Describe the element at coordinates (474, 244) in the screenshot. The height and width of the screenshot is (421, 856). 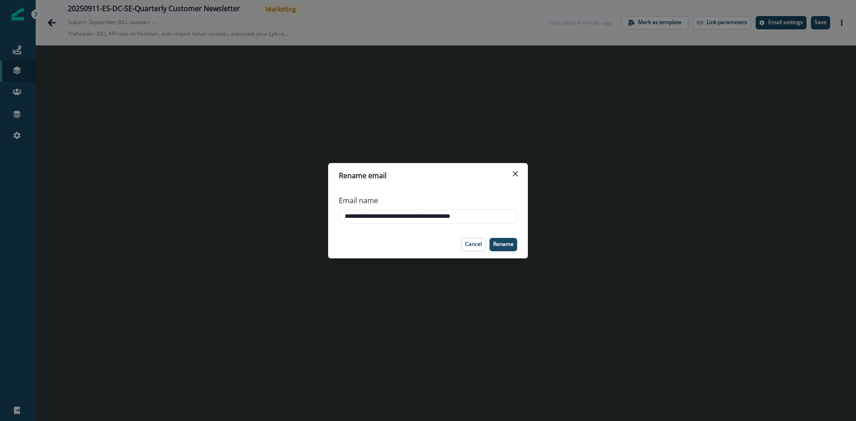
I see `p: Cancel` at that location.